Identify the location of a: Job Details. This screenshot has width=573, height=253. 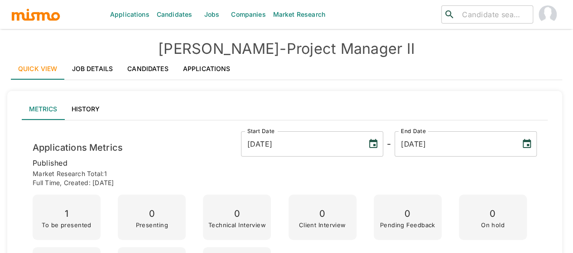
(92, 69).